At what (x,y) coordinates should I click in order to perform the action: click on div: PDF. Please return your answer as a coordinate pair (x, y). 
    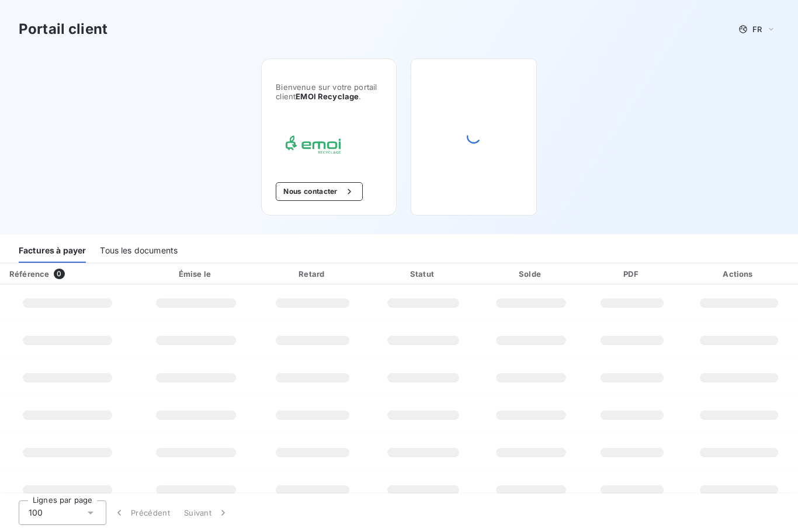
    Looking at the image, I should click on (632, 274).